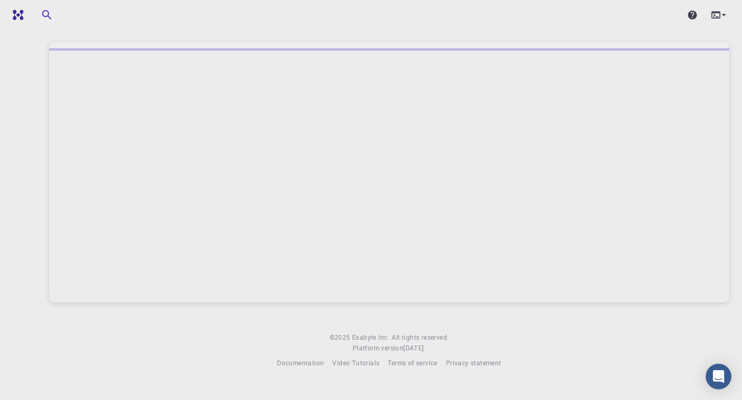 The width and height of the screenshot is (742, 400). I want to click on span: Documentation, so click(300, 363).